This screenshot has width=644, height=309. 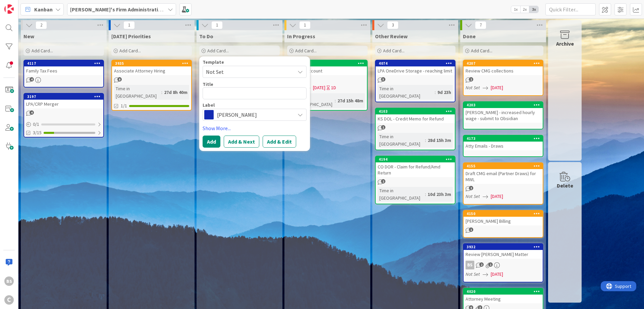 What do you see at coordinates (415, 116) in the screenshot?
I see `div: 4103KS DOL - Credit Memo for Refund` at bounding box center [415, 116].